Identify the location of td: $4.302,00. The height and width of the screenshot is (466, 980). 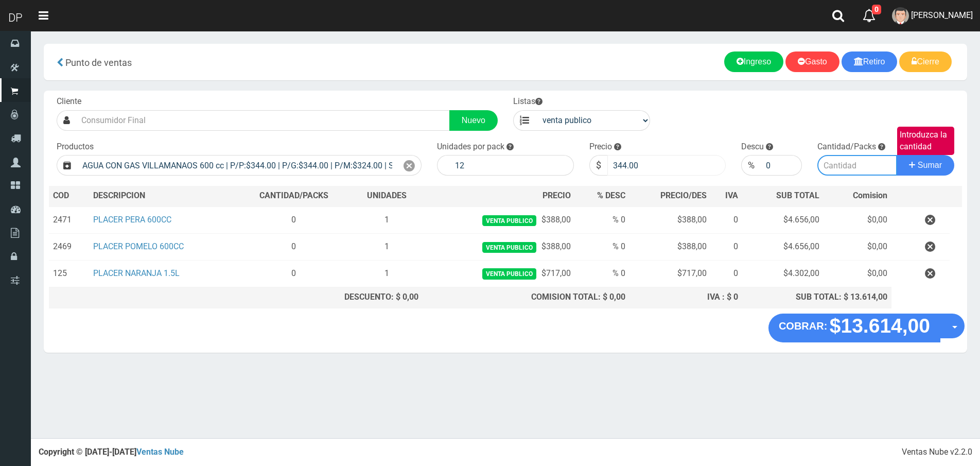
(783, 274).